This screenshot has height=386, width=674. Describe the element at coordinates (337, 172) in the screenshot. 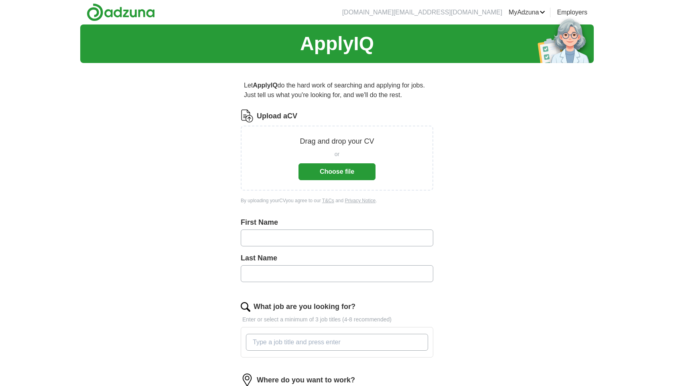

I see `button: Choose file` at that location.